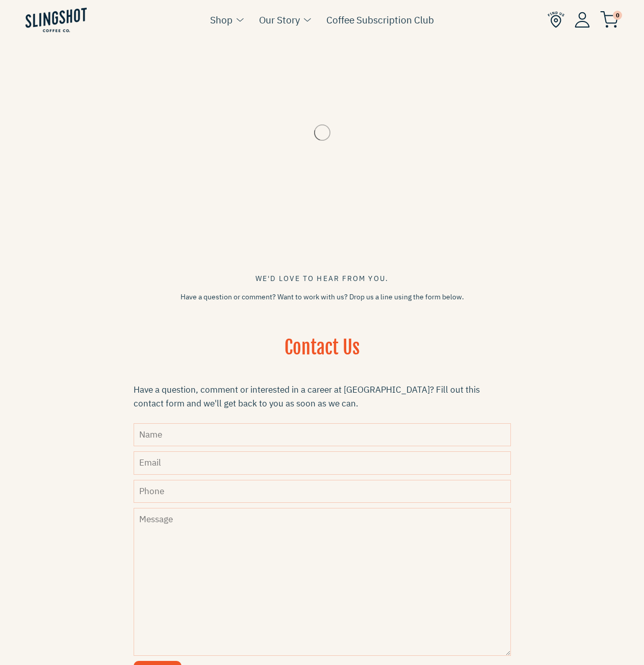 This screenshot has width=644, height=665. Describe the element at coordinates (610, 19) in the screenshot. I see `a: 0` at that location.